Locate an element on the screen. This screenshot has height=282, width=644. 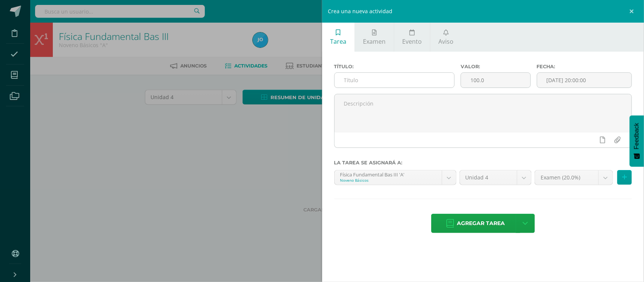
span: Tarea is located at coordinates (338, 42).